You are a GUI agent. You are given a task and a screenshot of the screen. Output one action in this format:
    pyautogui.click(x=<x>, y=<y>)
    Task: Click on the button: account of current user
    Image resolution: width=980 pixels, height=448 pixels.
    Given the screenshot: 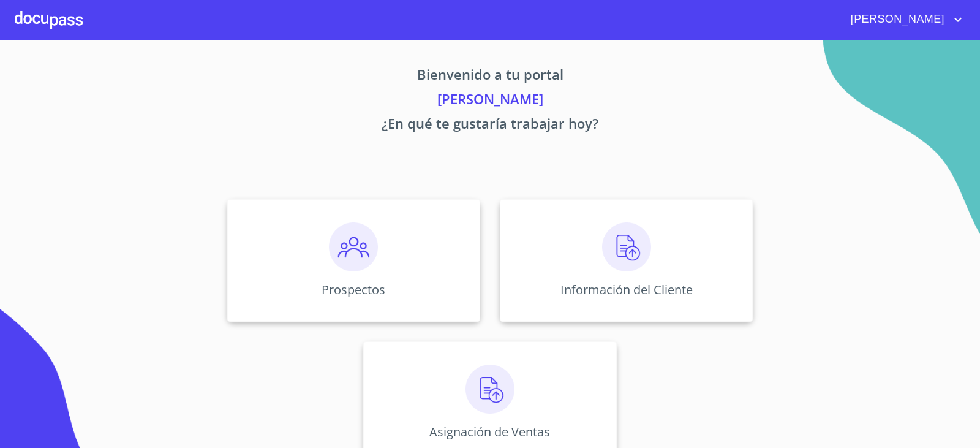 What is the action you would take?
    pyautogui.click(x=903, y=20)
    